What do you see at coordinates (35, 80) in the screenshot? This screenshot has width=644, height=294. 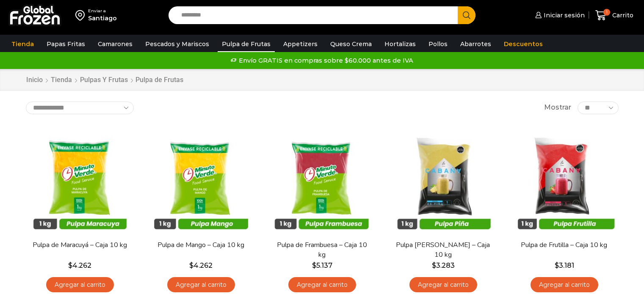 I see `a: Inicio` at bounding box center [35, 80].